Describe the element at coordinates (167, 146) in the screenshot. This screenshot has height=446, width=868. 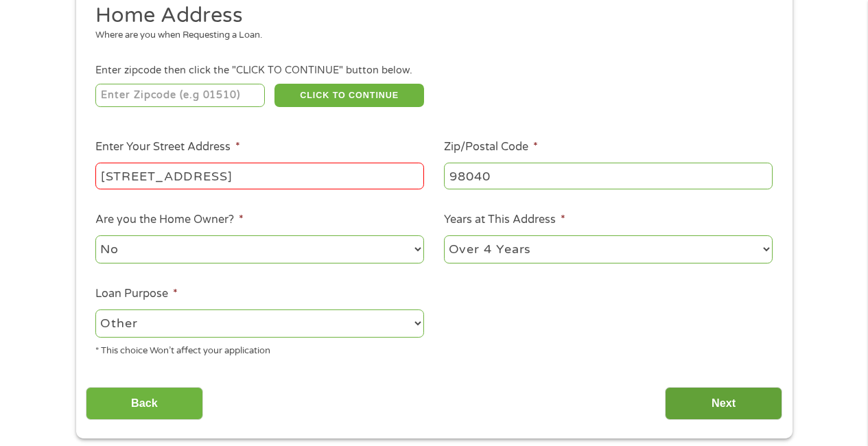
I see `label: Enter Your Street Address` at that location.